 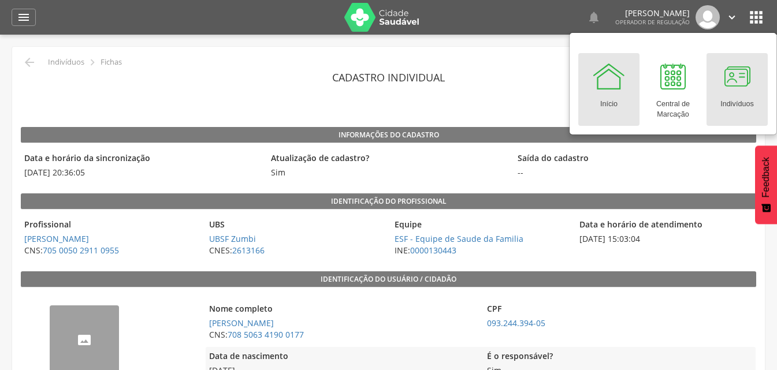 What do you see at coordinates (111, 62) in the screenshot?
I see `p: Fichas` at bounding box center [111, 62].